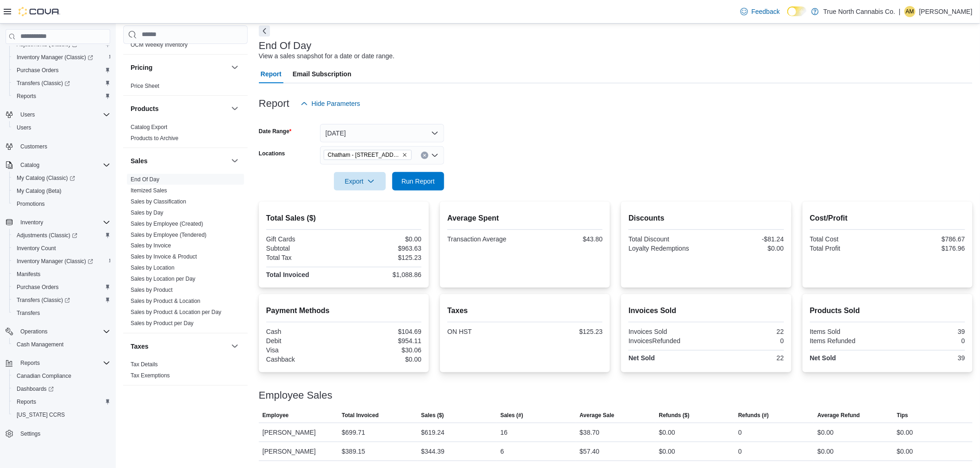 Image resolution: width=980 pixels, height=468 pixels. What do you see at coordinates (825, 433) in the screenshot?
I see `div: $0.00` at bounding box center [825, 433].